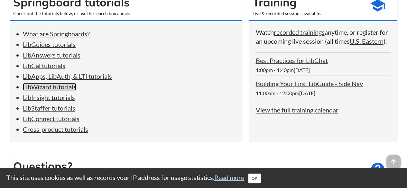 The height and width of the screenshot is (188, 407). Describe the element at coordinates (187, 167) in the screenshot. I see `h2: Questions?` at that location.